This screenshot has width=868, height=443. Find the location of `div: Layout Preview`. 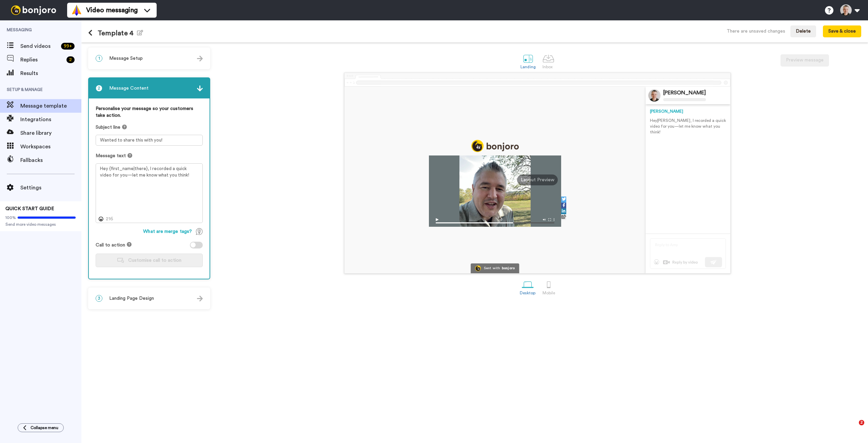

div: Layout Preview is located at coordinates (538, 180).